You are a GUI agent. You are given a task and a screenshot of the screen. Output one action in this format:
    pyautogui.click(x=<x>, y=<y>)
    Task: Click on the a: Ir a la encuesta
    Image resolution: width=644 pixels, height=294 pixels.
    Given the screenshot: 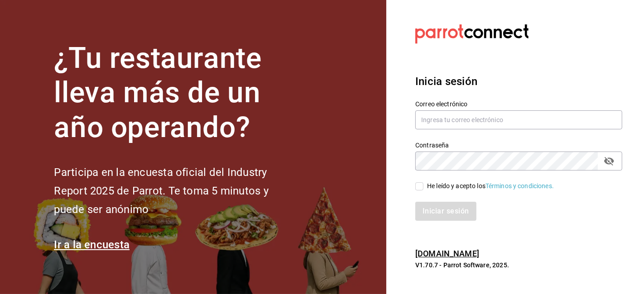 What is the action you would take?
    pyautogui.click(x=91, y=245)
    